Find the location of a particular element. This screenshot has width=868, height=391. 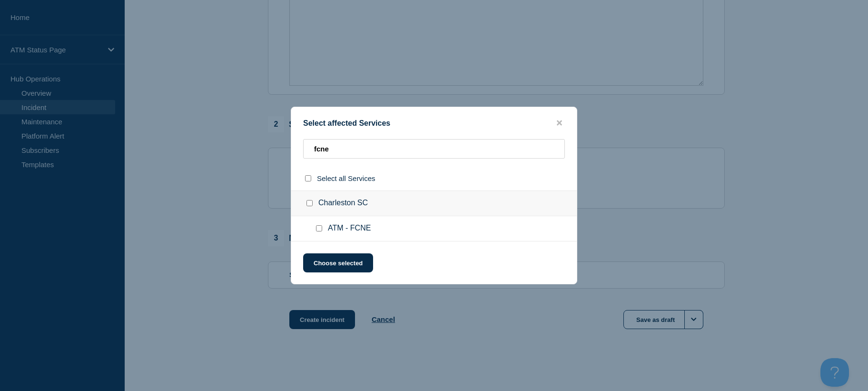

input: select all checkbox is located at coordinates (308, 178).